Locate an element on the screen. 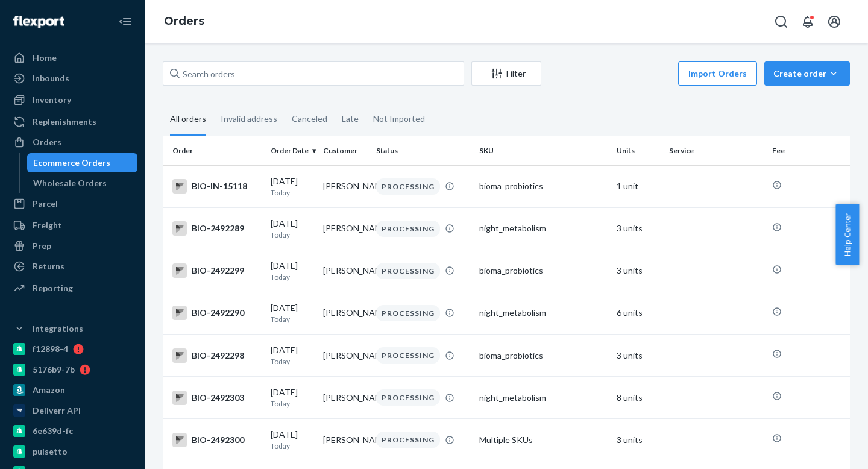 This screenshot has height=469, width=868. div: Deliverr API is located at coordinates (57, 411).